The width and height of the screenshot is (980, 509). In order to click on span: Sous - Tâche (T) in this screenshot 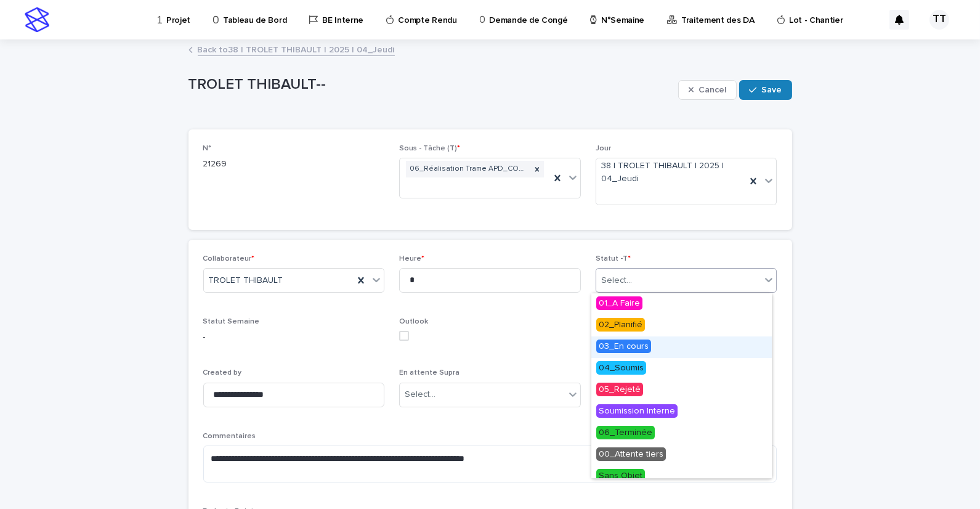, I will do `click(429, 149)`.